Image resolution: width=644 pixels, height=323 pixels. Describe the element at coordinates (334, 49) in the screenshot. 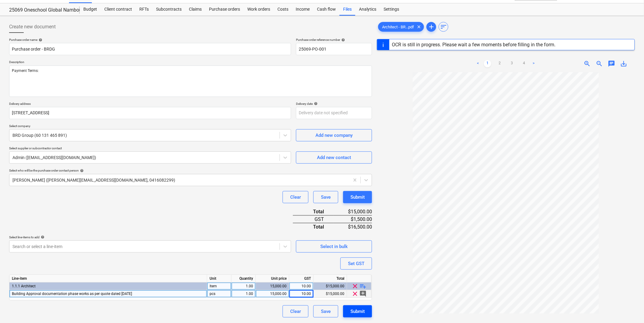

I see `input: Order number` at that location.